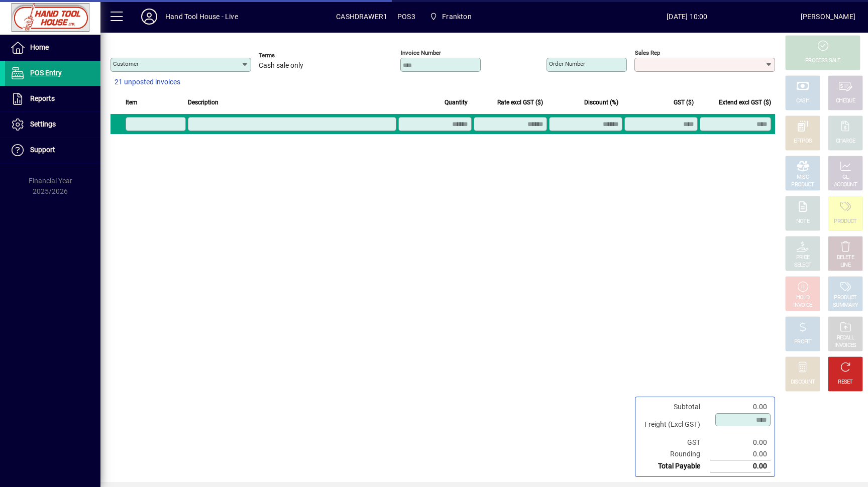 This screenshot has width=868, height=487. Describe the element at coordinates (132, 103) in the screenshot. I see `span: Item` at that location.